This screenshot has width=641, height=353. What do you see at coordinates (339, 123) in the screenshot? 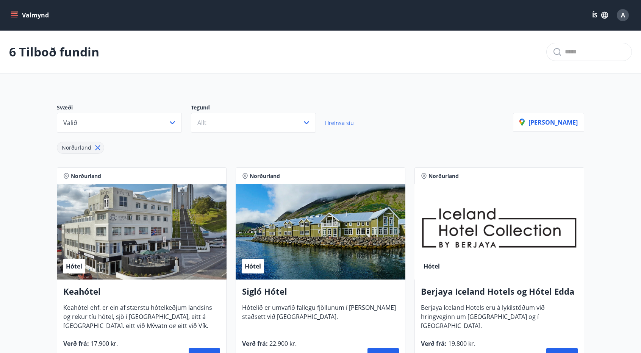
I see `span: Hreinsa síu` at bounding box center [339, 123].